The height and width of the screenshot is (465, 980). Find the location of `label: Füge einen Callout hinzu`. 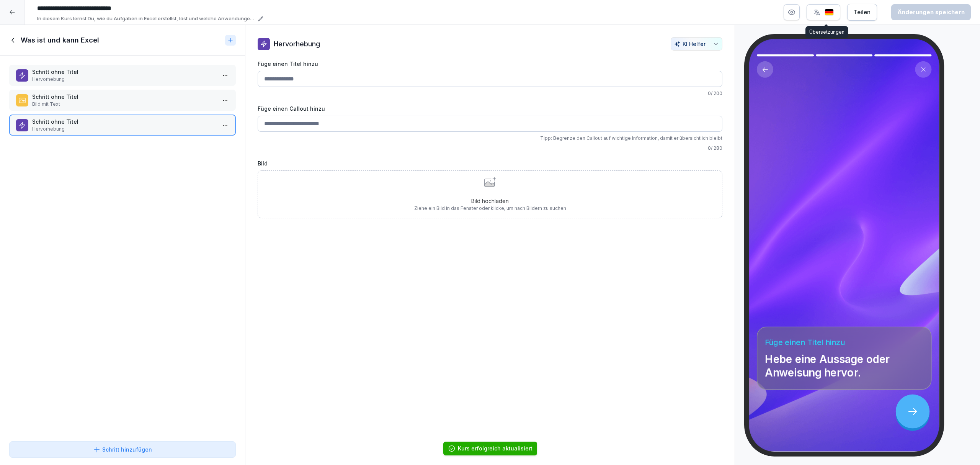

label: Füge einen Callout hinzu is located at coordinates (490, 108).